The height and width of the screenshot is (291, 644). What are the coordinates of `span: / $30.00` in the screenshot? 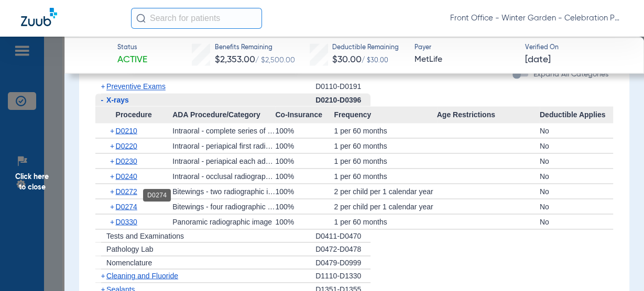 It's located at (375, 61).